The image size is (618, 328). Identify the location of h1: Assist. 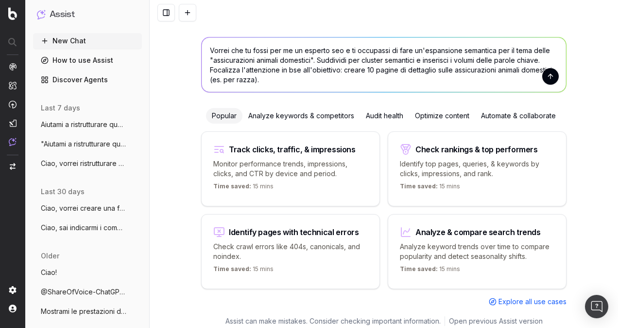
(62, 15).